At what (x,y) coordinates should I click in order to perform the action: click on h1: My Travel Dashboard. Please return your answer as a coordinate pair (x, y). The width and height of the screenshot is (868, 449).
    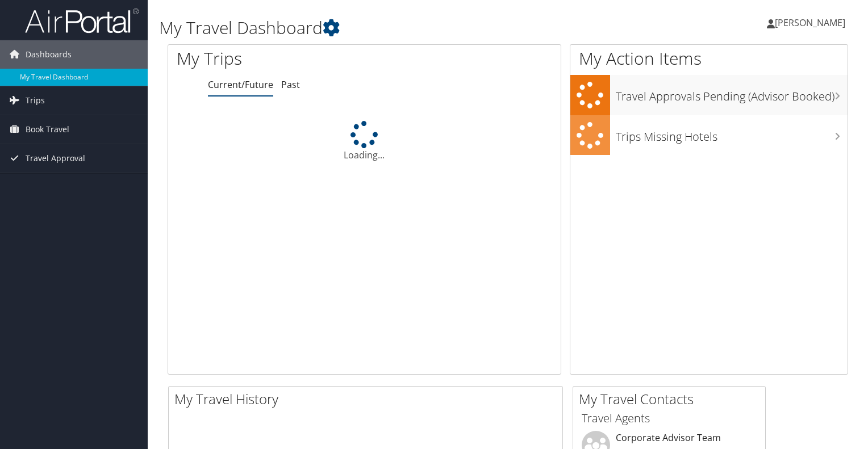
    Looking at the image, I should click on (391, 28).